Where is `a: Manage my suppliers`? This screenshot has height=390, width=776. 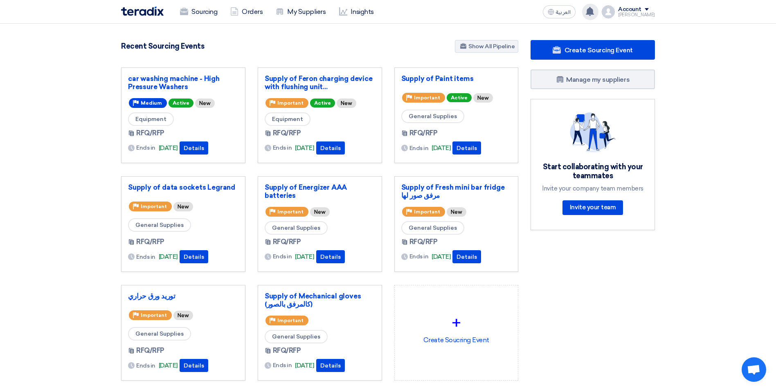 a: Manage my suppliers is located at coordinates (593, 79).